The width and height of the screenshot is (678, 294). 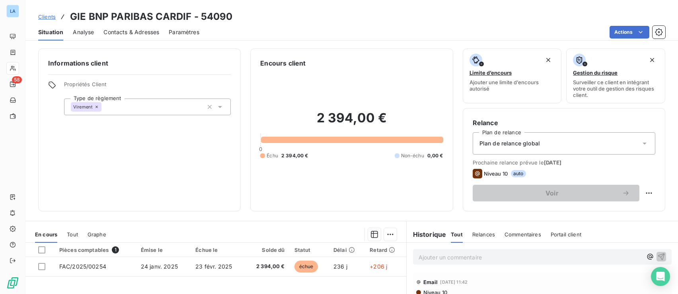 What do you see at coordinates (147, 87) in the screenshot?
I see `span: Propriétés Client` at bounding box center [147, 87].